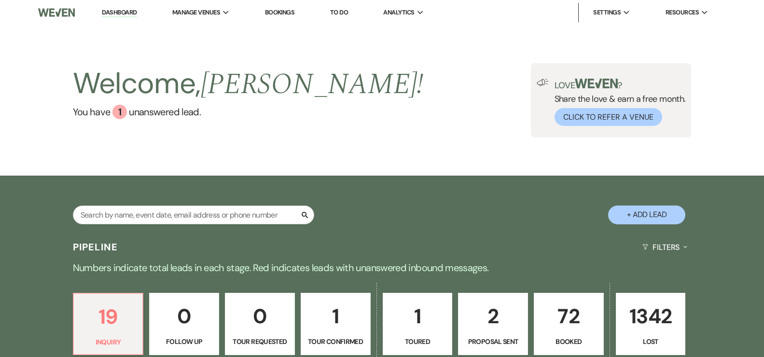 The height and width of the screenshot is (357, 764). I want to click on a: To Do, so click(339, 12).